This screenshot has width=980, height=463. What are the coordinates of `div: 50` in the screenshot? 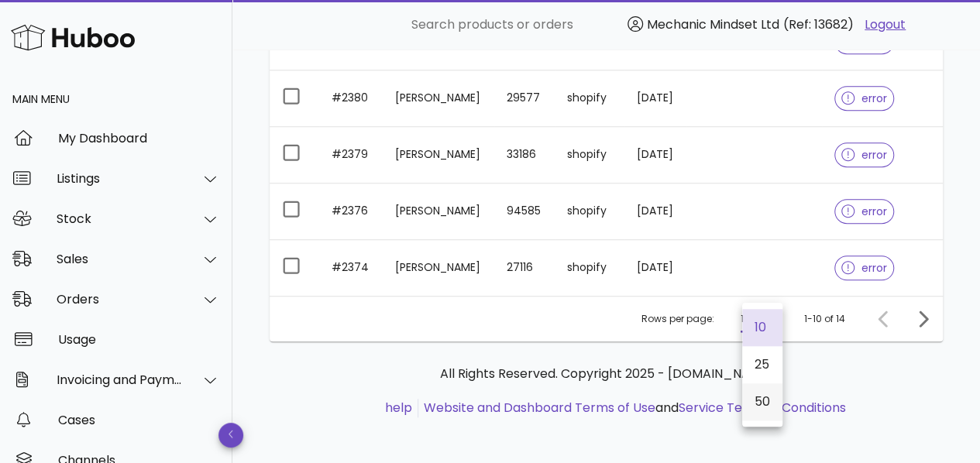 It's located at (762, 401).